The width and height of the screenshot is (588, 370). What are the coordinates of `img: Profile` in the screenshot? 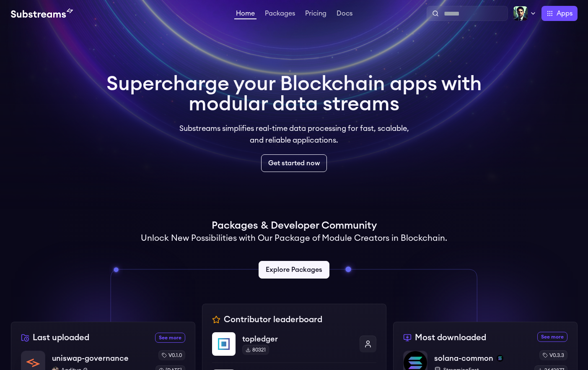 It's located at (520, 13).